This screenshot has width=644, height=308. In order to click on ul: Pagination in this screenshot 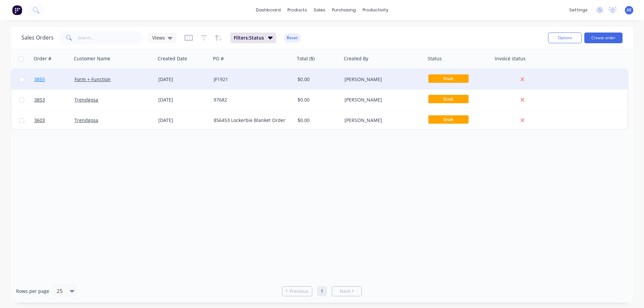, I will do `click(322, 291)`.